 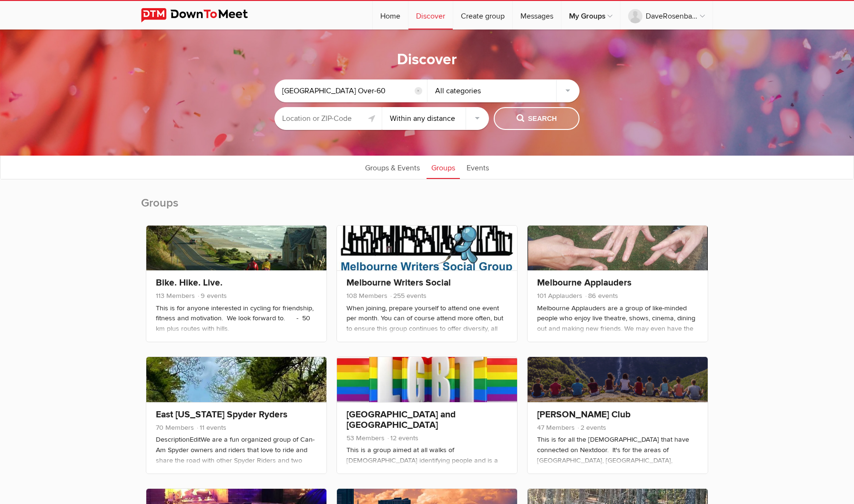 What do you see at coordinates (443, 167) in the screenshot?
I see `a: Groups` at bounding box center [443, 167].